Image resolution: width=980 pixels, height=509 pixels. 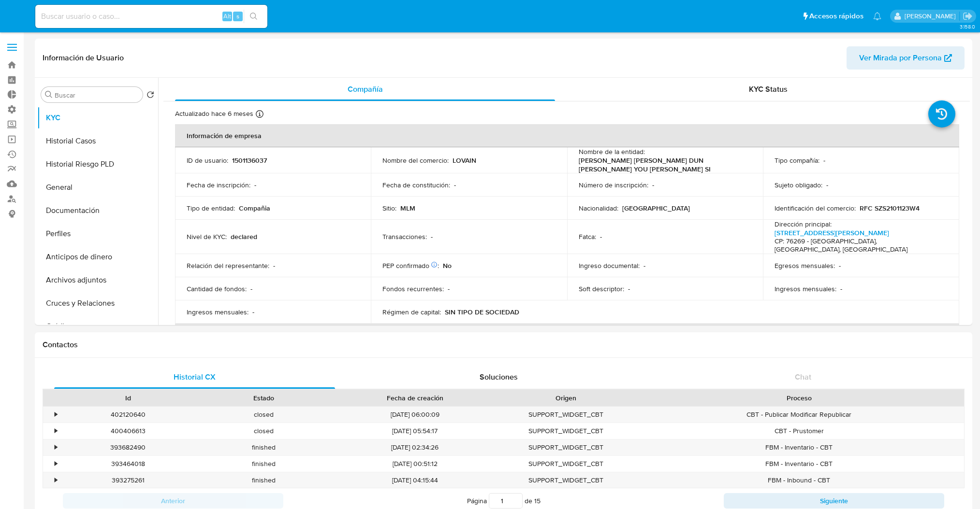 What do you see at coordinates (799, 398) in the screenshot?
I see `div: Proceso` at bounding box center [799, 398].